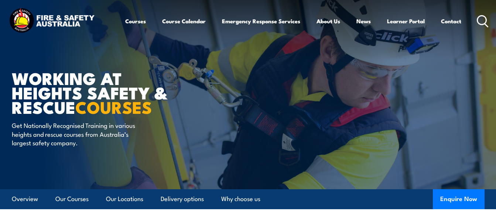  I want to click on a: Overview, so click(25, 199).